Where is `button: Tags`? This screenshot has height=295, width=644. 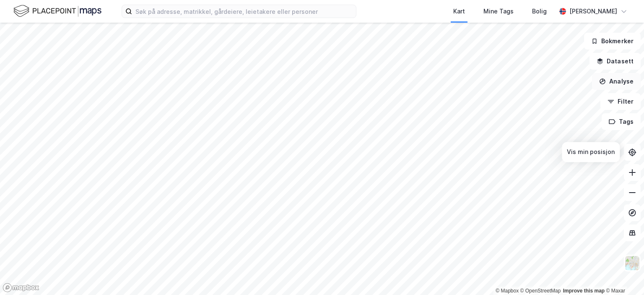
button: Tags is located at coordinates (621, 122).